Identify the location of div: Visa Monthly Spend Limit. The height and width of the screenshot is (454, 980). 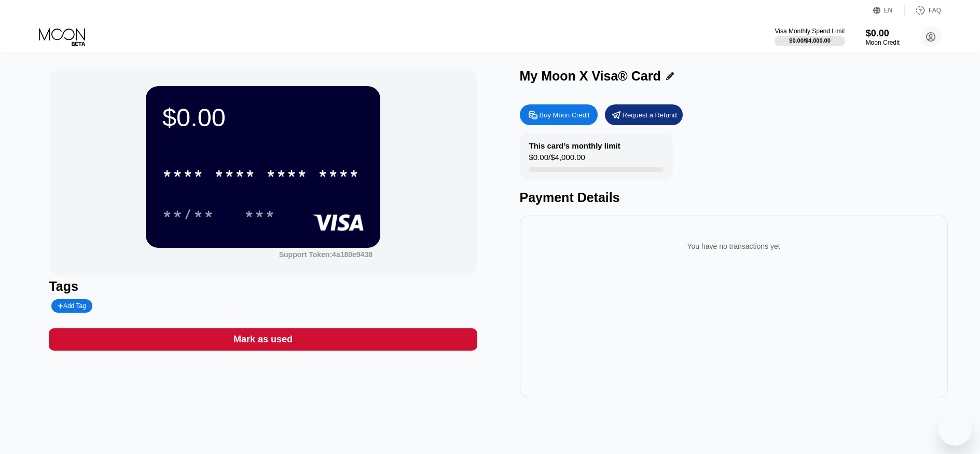
(810, 31).